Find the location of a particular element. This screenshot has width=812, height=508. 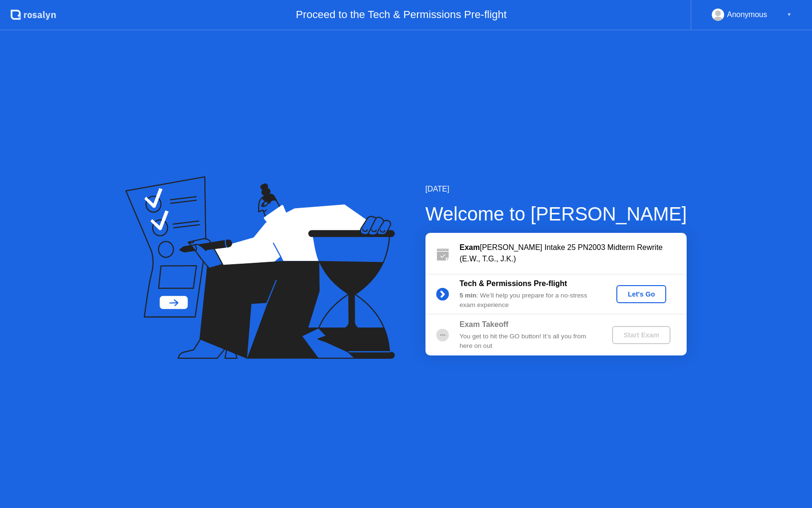

div: Anonymous is located at coordinates (747, 15).